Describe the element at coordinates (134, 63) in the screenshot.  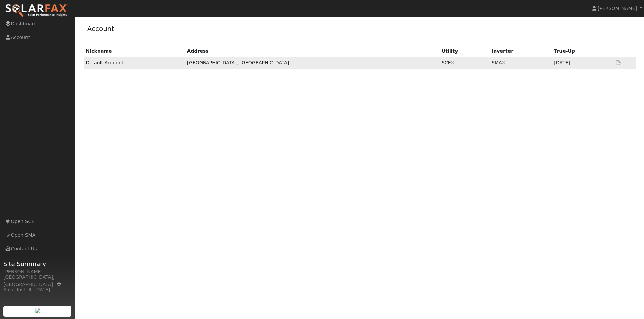
I see `td: Default Account` at that location.